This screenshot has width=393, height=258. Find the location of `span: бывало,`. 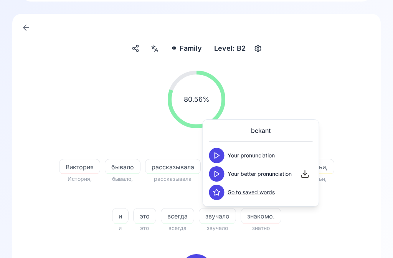

span: бывало, is located at coordinates (122, 179).